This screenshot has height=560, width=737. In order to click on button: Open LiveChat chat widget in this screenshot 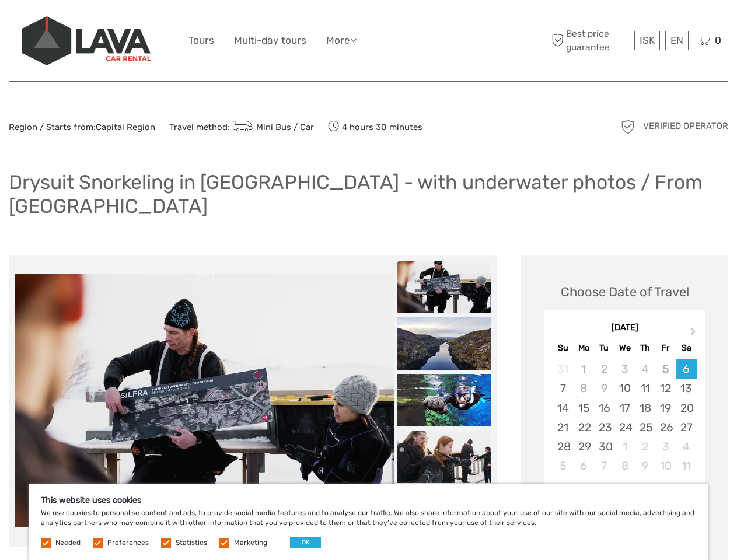, I will do `click(141, 25)`.